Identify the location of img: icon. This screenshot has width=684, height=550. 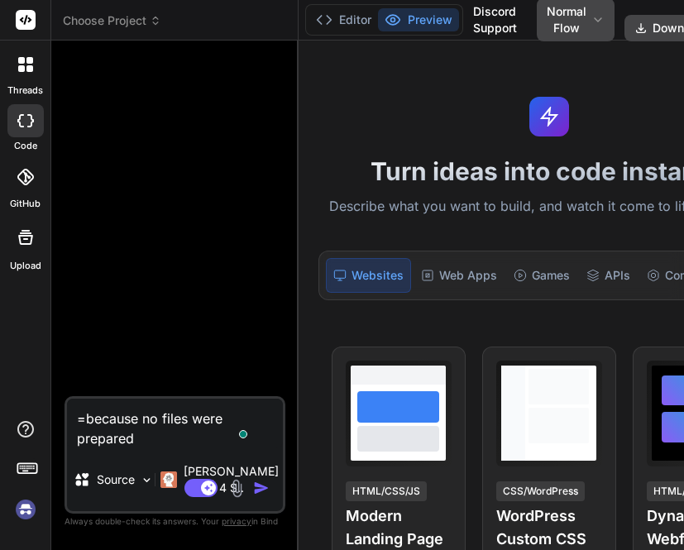
(262, 488).